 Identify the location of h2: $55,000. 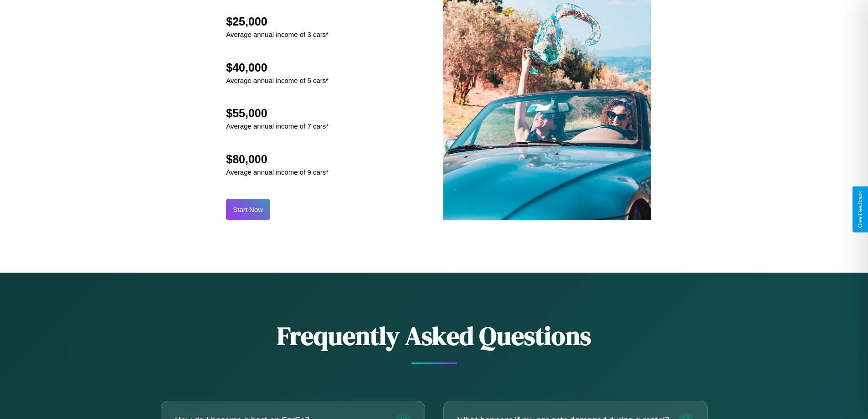
(277, 113).